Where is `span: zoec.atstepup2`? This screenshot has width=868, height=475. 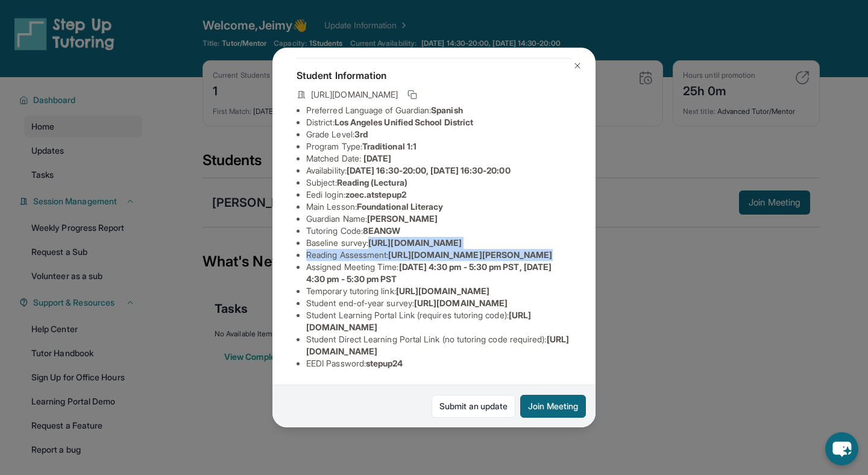 span: zoec.atstepup2 is located at coordinates (376, 194).